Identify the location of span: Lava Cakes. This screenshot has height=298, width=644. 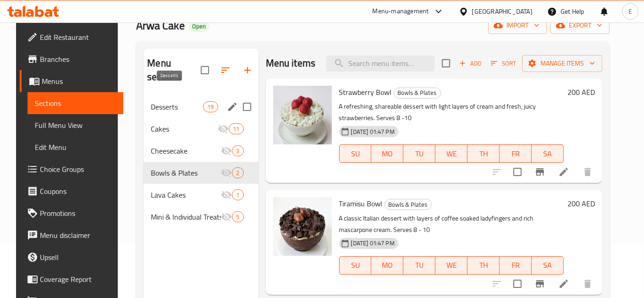
(186, 195).